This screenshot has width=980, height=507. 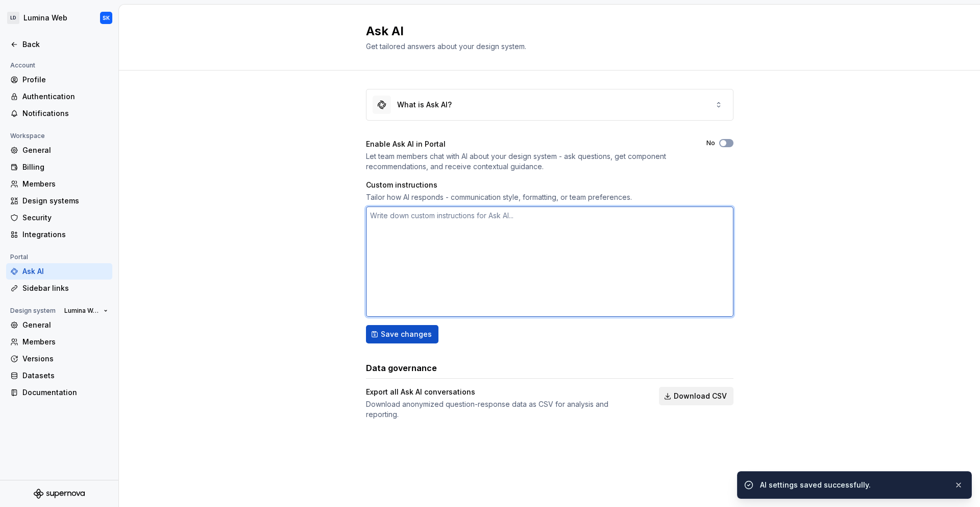 What do you see at coordinates (66, 79) in the screenshot?
I see `div: Profile` at bounding box center [66, 79].